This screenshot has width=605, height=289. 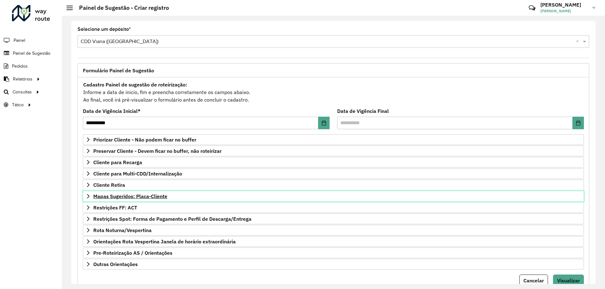 What do you see at coordinates (333, 253) in the screenshot?
I see `a: Pre-Roteirização AS / Orientações` at bounding box center [333, 253].